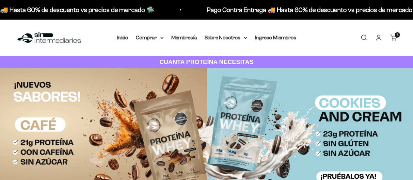 The width and height of the screenshot is (413, 180). I want to click on strong: CUANTA PROTEÍNA NECESITAS, so click(206, 62).